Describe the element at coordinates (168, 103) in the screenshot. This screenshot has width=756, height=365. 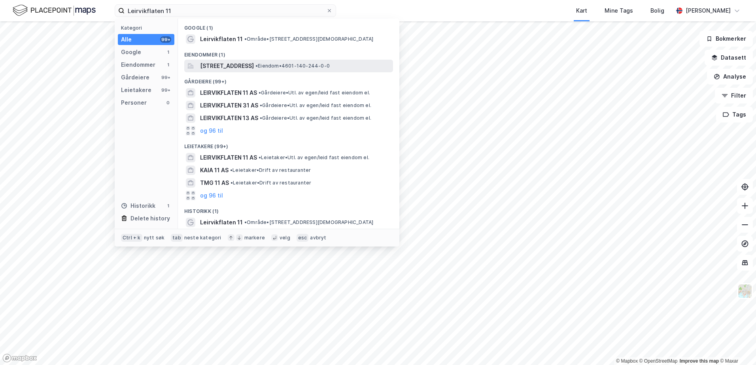
I see `div: 0` at that location.